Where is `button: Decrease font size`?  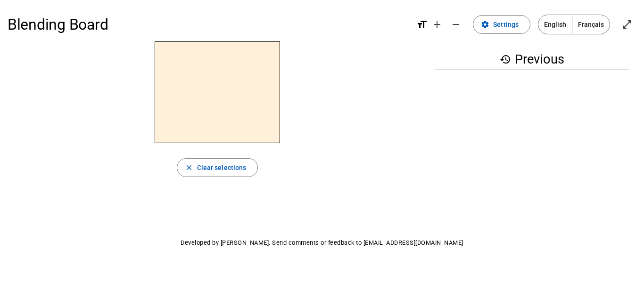 button: Decrease font size is located at coordinates (456, 25).